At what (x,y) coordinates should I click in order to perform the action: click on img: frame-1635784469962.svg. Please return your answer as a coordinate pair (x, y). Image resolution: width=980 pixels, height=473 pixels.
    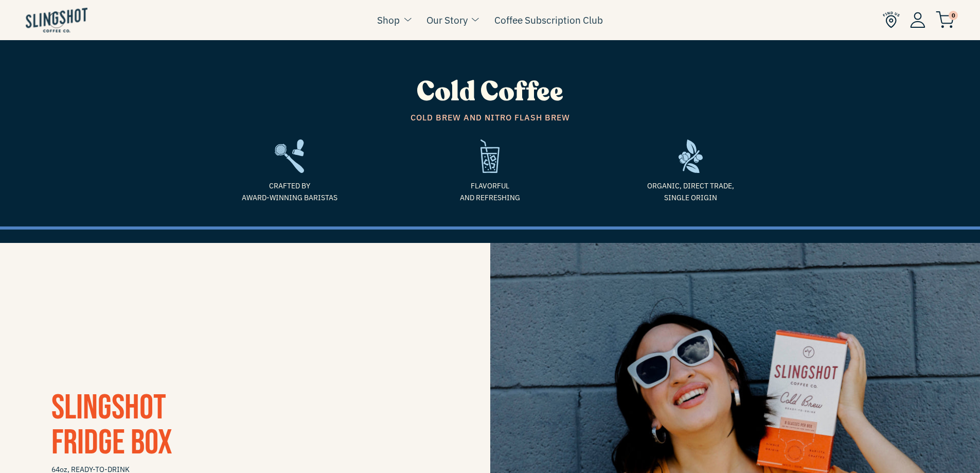
    Looking at the image, I should click on (690, 156).